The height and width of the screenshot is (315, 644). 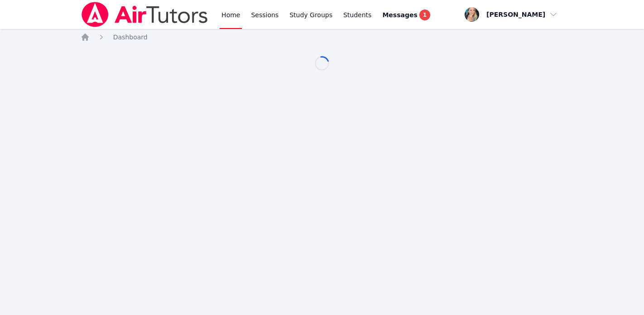 What do you see at coordinates (130, 37) in the screenshot?
I see `span: Dashboard` at bounding box center [130, 37].